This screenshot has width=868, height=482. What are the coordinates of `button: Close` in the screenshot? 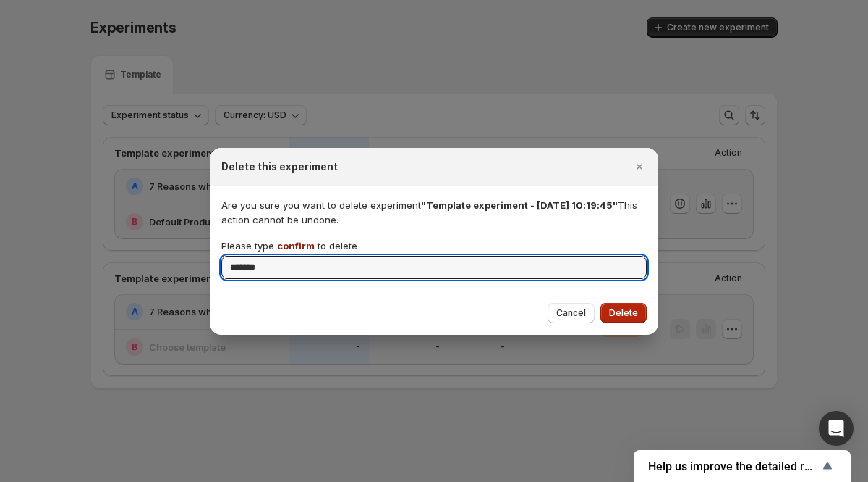 It's located at (640, 166).